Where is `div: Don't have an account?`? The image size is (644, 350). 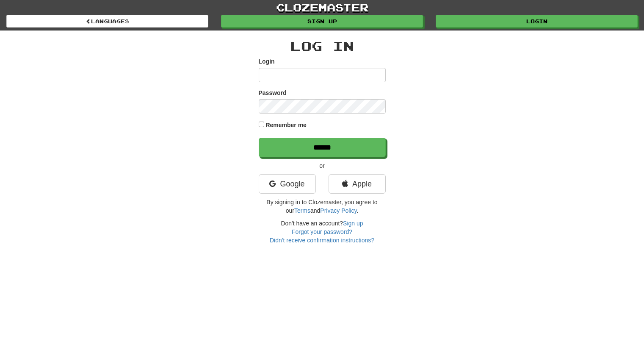
div: Don't have an account? is located at coordinates (322, 232).